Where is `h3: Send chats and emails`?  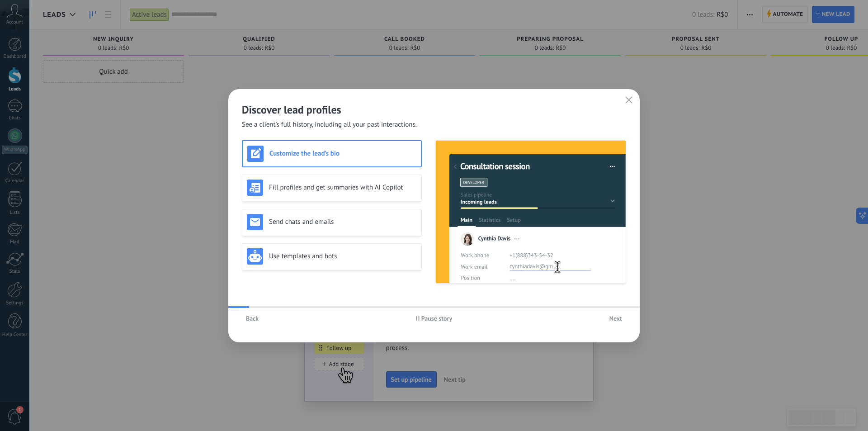
h3: Send chats and emails is located at coordinates (343, 222).